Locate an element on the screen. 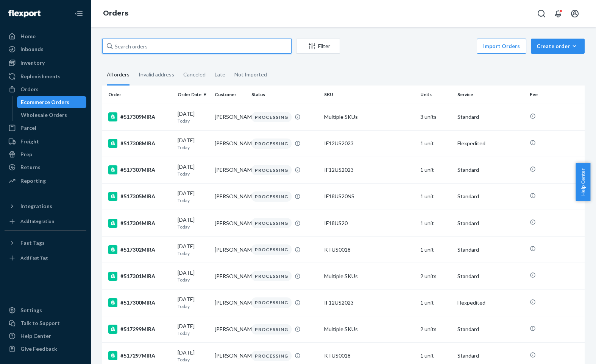 Image resolution: width=596 pixels, height=364 pixels. div: Customer is located at coordinates (230, 94).